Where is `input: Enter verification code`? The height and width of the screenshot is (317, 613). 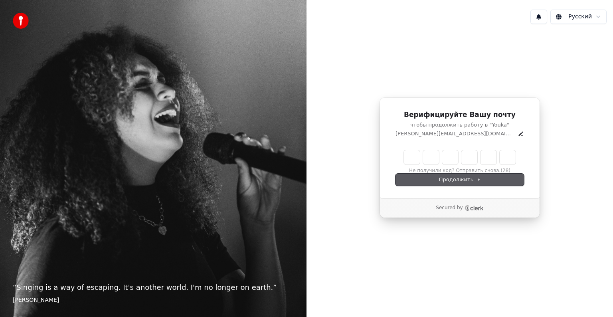 input: Enter verification code is located at coordinates (460, 157).